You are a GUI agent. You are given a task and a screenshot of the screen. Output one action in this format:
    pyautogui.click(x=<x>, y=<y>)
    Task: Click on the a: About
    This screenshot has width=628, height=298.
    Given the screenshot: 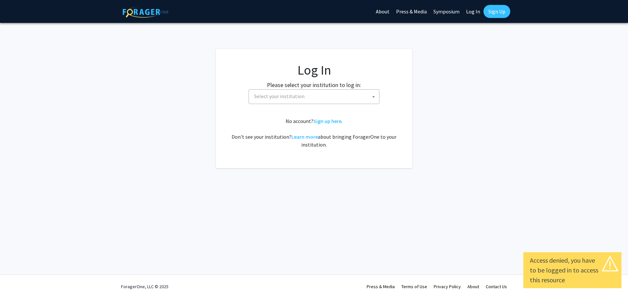 What is the action you would take?
    pyautogui.click(x=473, y=286)
    